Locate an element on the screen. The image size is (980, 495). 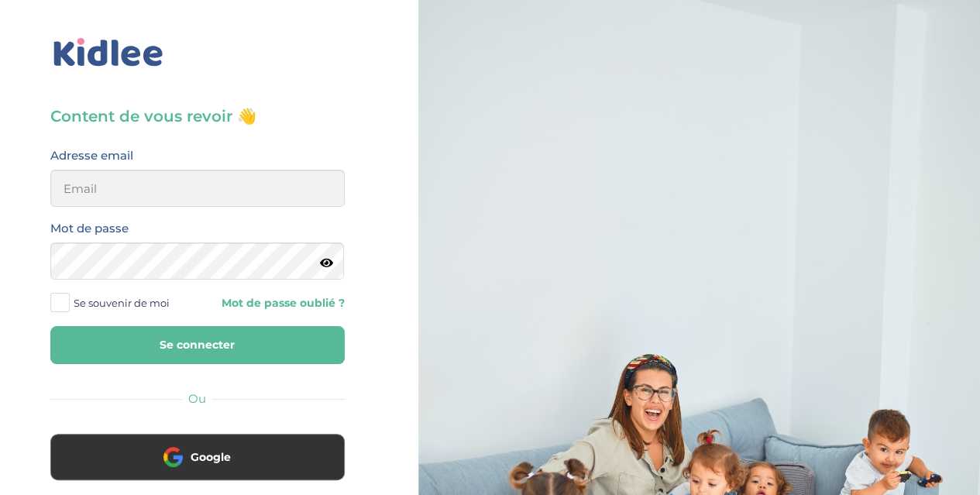
h3: Content de vous revoir 👋 is located at coordinates (198, 116).